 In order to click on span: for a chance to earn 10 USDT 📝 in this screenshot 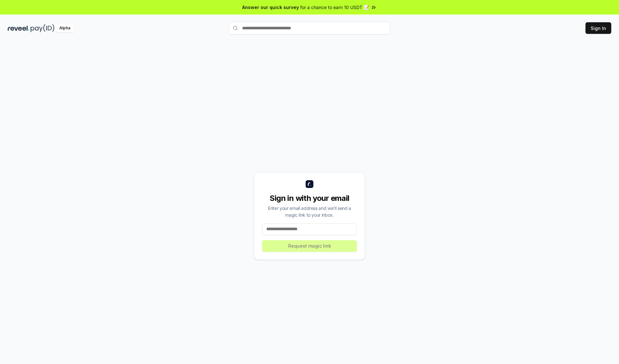, I will do `click(335, 7)`.